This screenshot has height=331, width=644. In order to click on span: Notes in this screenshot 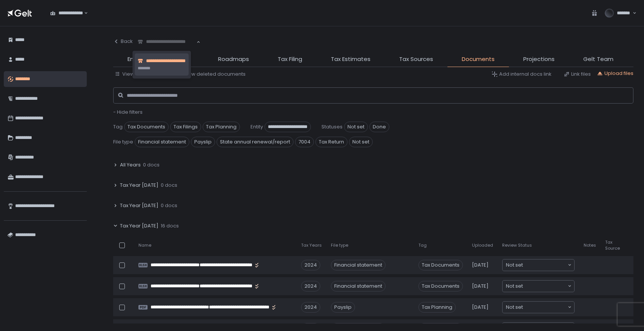, I will do `click(590, 245)`.